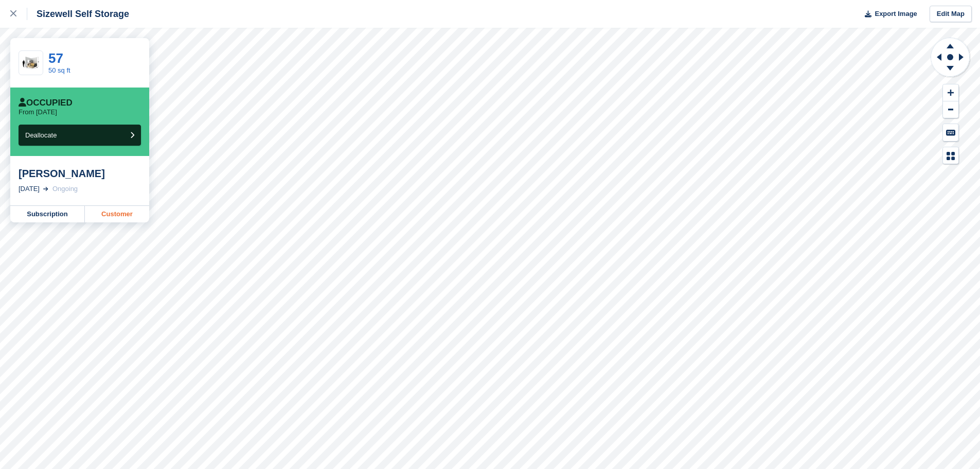  I want to click on a: Subscription, so click(47, 214).